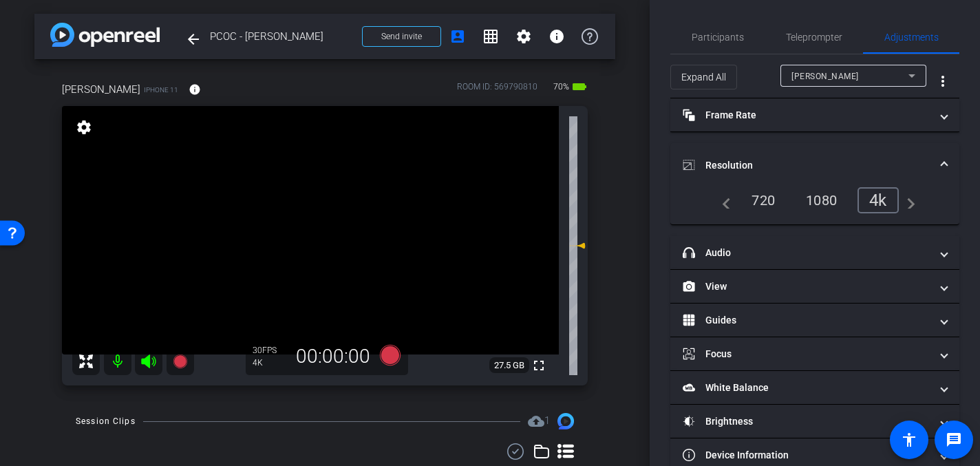  What do you see at coordinates (943, 81) in the screenshot?
I see `mat-icon: more_vert` at bounding box center [943, 81].